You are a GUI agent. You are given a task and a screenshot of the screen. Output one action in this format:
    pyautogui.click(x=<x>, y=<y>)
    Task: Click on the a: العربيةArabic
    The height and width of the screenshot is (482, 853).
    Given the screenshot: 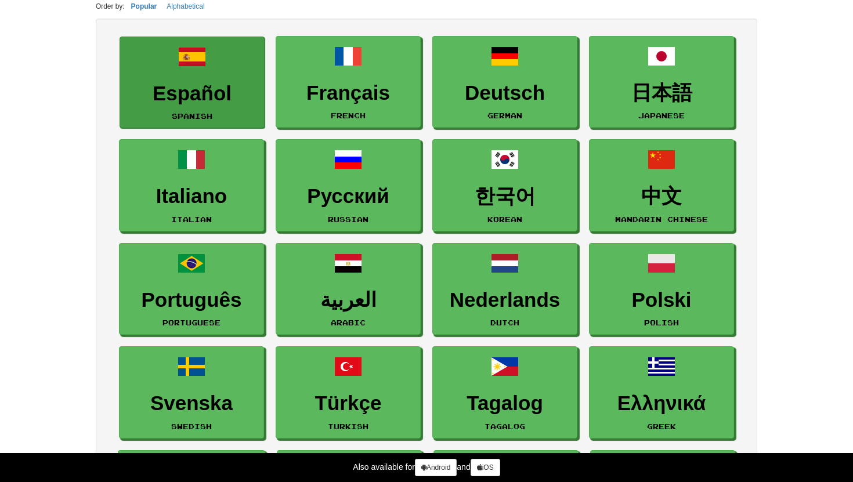 What is the action you would take?
    pyautogui.click(x=348, y=289)
    